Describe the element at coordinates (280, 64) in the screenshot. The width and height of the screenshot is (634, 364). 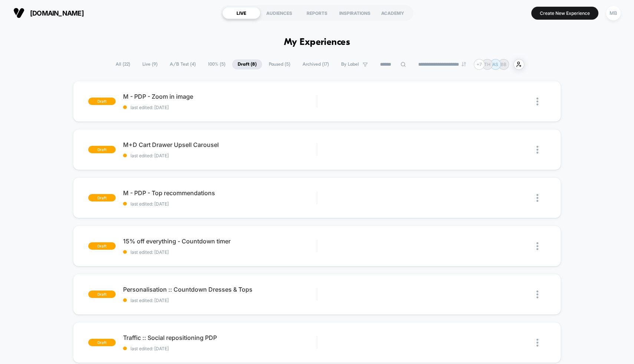
I see `span: Paused ( 5 )` at that location.